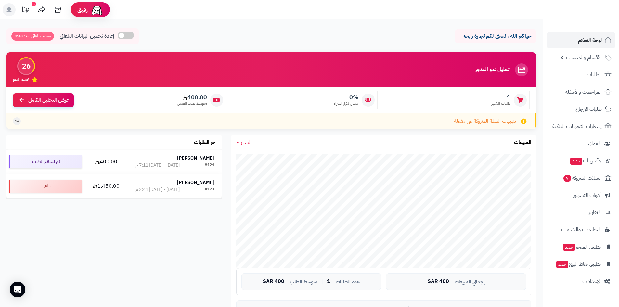 The height and width of the screenshot is (307, 619). I want to click on img: logo-2.png, so click(593, 22).